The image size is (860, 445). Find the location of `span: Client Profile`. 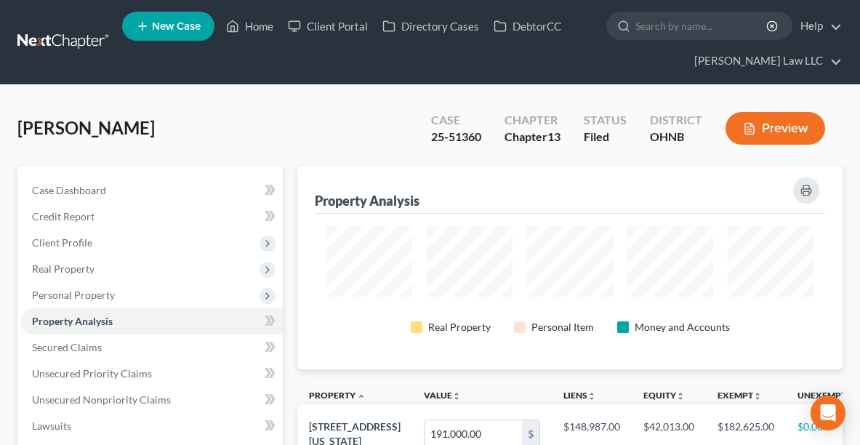

span: Client Profile is located at coordinates (62, 242).